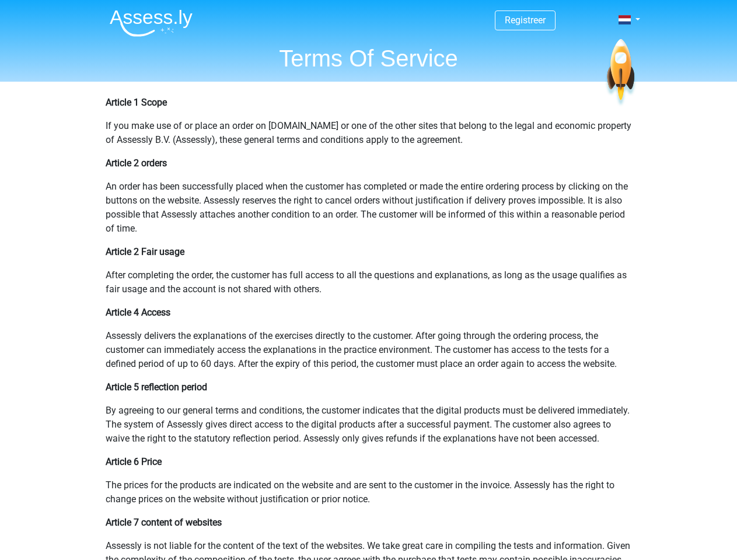 The width and height of the screenshot is (737, 560). Describe the element at coordinates (151, 23) in the screenshot. I see `img: Assessly` at that location.